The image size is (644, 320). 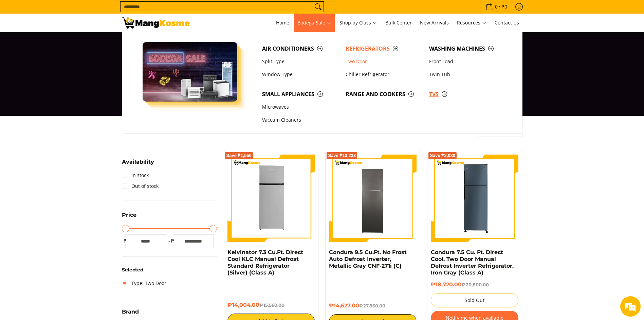 I want to click on a: Twin Tub, so click(x=467, y=75).